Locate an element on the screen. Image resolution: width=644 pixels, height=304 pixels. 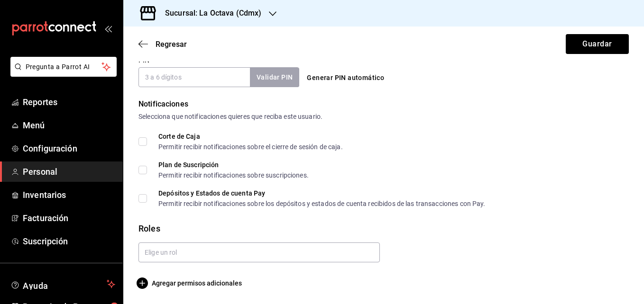
span: Personal is located at coordinates (69, 172).